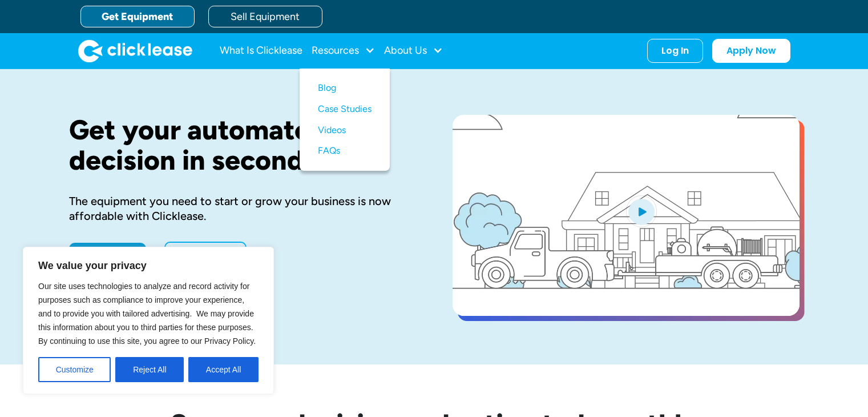  Describe the element at coordinates (149, 369) in the screenshot. I see `button: Reject All` at that location.